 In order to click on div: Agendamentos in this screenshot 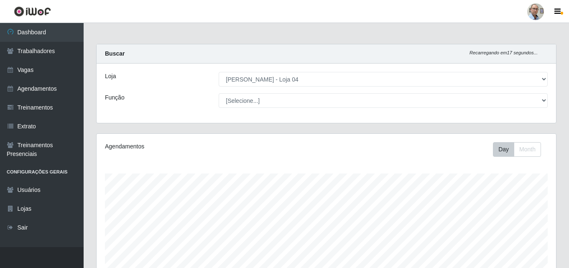, I will do `click(194, 146)`.